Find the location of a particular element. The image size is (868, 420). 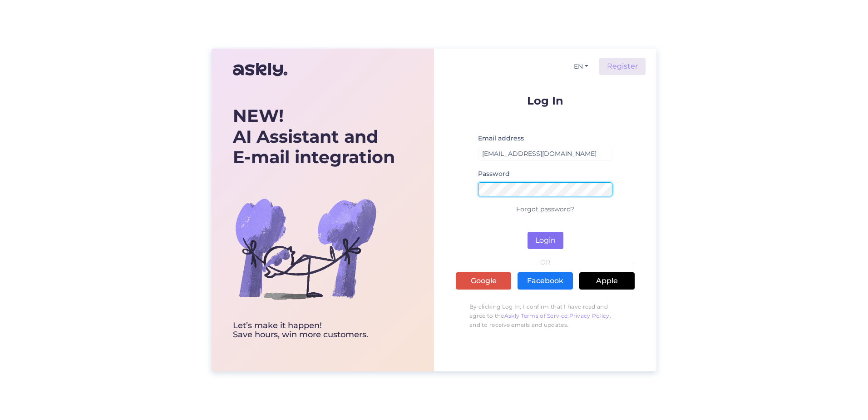

p: Log In is located at coordinates (545, 100).